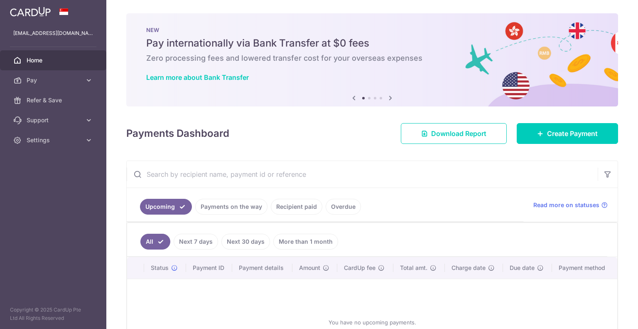 The image size is (638, 329). What do you see at coordinates (372, 60) in the screenshot?
I see `img: Bank transfer banner` at bounding box center [372, 60].